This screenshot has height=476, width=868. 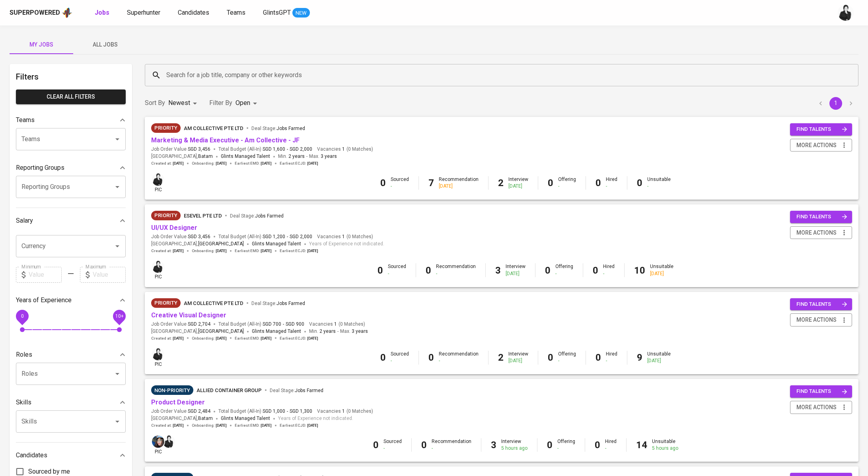 I want to click on button: find talents, so click(x=821, y=304).